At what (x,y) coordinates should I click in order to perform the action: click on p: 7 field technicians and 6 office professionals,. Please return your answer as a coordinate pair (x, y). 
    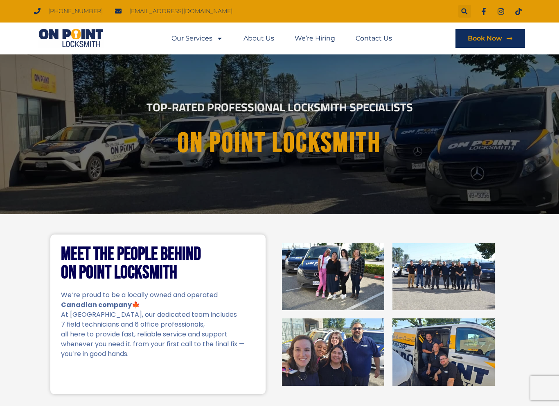
    Looking at the image, I should click on (158, 325).